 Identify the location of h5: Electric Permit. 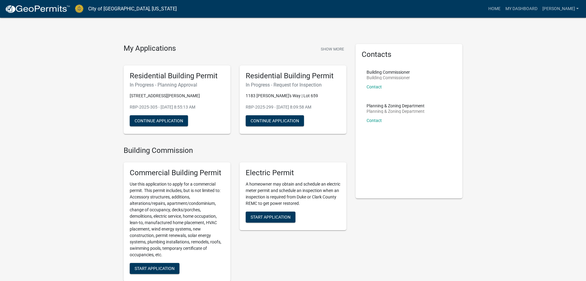
(293, 173).